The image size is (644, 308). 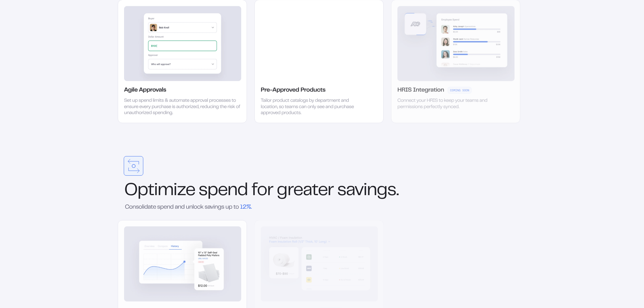 I want to click on div: Optimize spend for greater savings., so click(x=319, y=191).